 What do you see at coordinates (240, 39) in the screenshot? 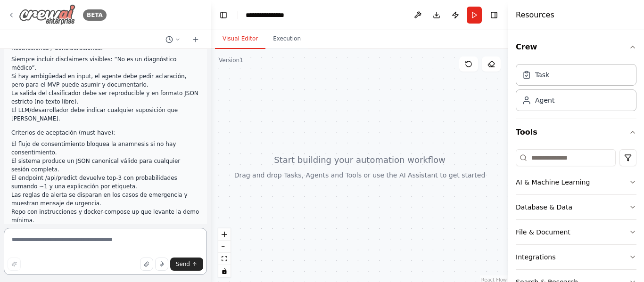
I see `button: Visual Editor` at bounding box center [240, 39].